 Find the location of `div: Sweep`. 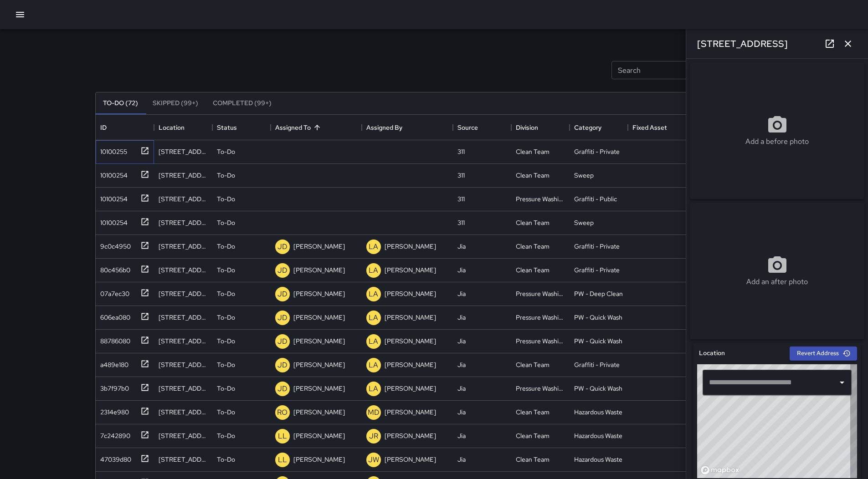

div: Sweep is located at coordinates (584, 223).